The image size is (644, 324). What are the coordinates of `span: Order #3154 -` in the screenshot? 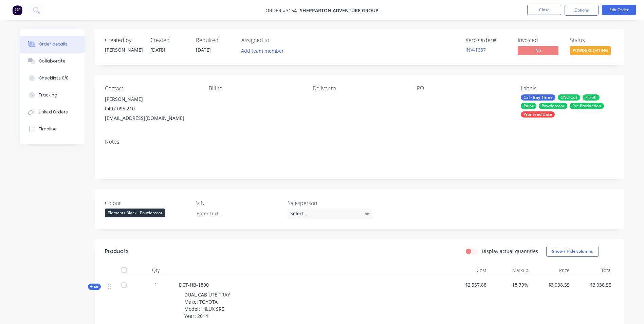 It's located at (282, 10).